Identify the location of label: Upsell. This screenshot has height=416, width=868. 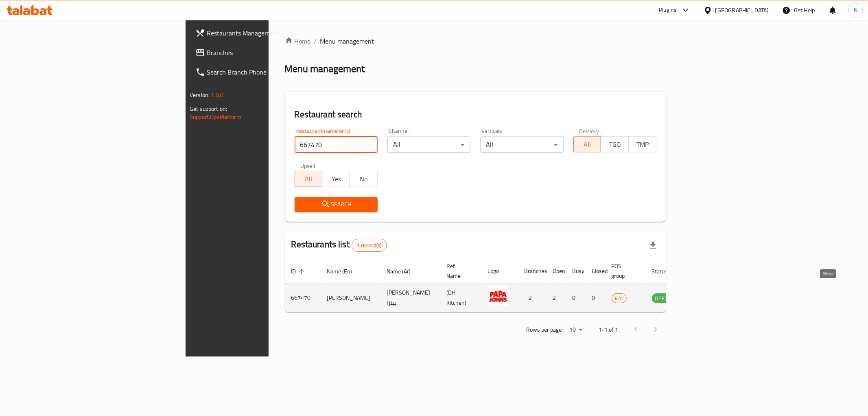
(308, 165).